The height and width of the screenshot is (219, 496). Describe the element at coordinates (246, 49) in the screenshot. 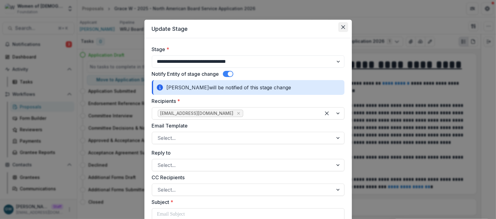

I see `label: Stage` at that location.